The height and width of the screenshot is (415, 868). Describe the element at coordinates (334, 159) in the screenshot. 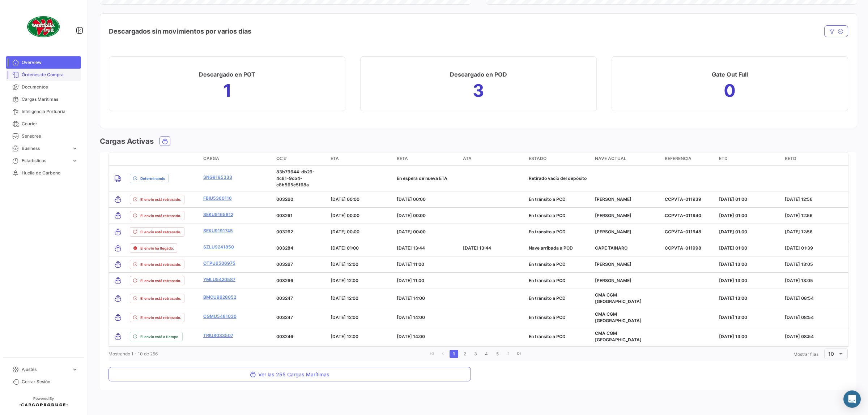

I see `span: ETA` at that location.